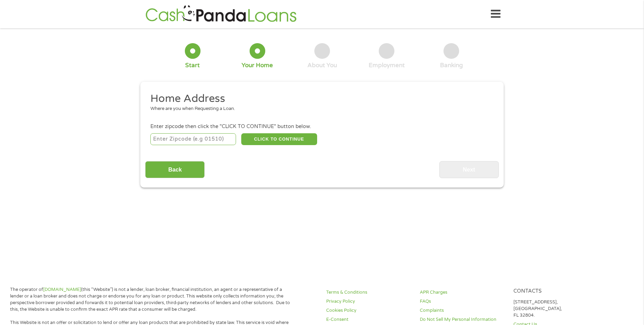  I want to click on a: Complaints, so click(463, 310).